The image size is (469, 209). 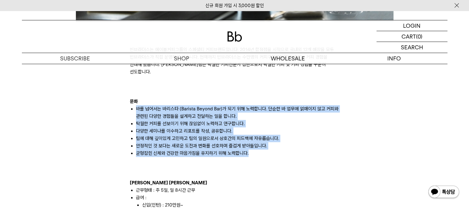 What do you see at coordinates (181, 58) in the screenshot?
I see `a: SHOP` at bounding box center [181, 58].